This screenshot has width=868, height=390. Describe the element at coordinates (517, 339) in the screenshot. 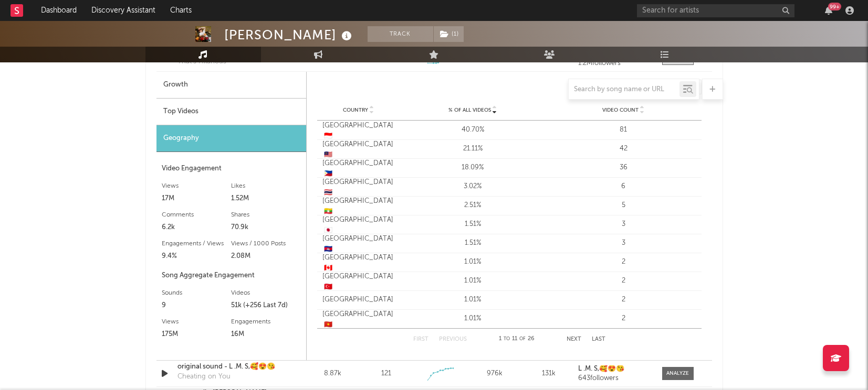

I see `div: 1 11 26` at that location.